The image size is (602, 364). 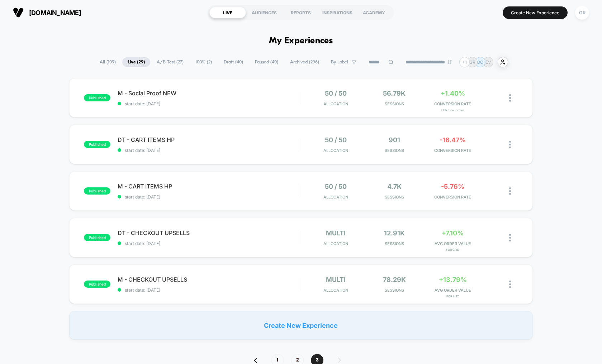 What do you see at coordinates (394, 140) in the screenshot?
I see `span: 901` at bounding box center [394, 140].